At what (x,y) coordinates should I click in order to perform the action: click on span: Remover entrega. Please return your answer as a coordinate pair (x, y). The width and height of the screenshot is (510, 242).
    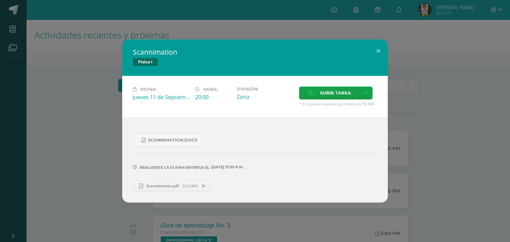
    Looking at the image, I should click on (204, 186).